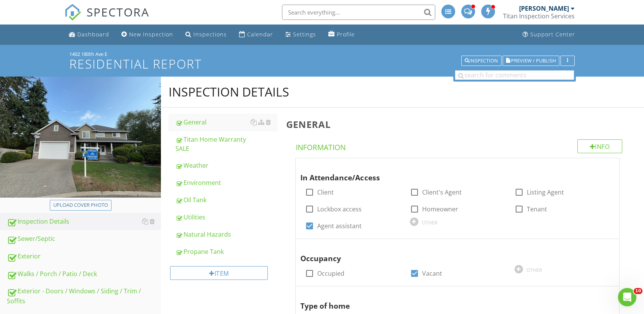  I want to click on div: Walks / Porch / Patio / Deck, so click(84, 275).